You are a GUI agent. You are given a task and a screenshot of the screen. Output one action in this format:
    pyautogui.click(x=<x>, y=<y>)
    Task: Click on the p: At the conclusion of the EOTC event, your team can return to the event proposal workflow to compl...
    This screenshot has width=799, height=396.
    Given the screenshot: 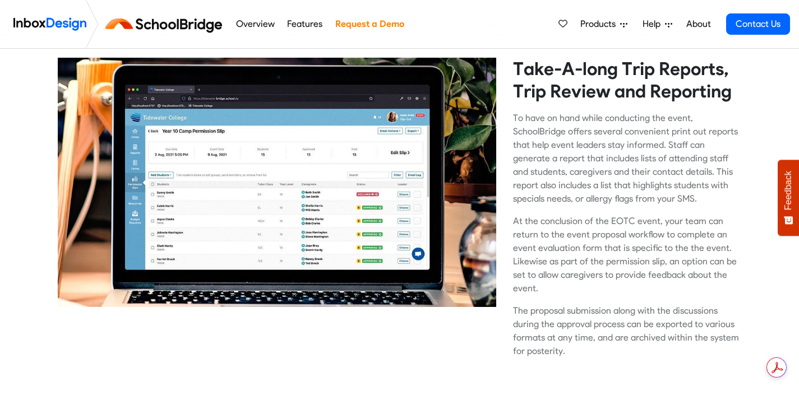 What is the action you would take?
    pyautogui.click(x=627, y=255)
    